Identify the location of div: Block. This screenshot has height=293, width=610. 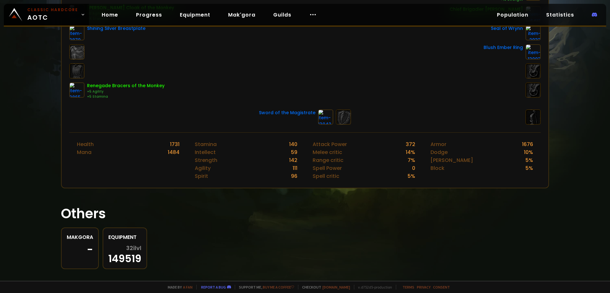
(438, 168).